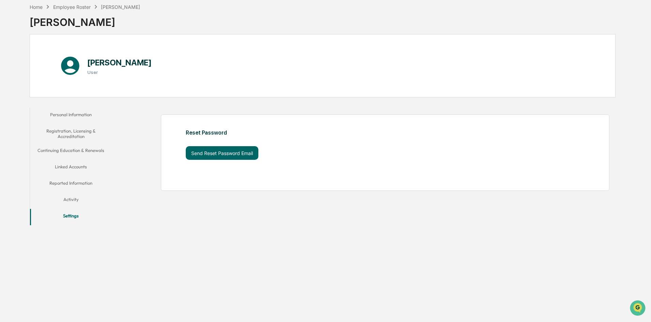 This screenshot has width=651, height=322. Describe the element at coordinates (75, 118) in the screenshot. I see `span: Pylon` at that location.